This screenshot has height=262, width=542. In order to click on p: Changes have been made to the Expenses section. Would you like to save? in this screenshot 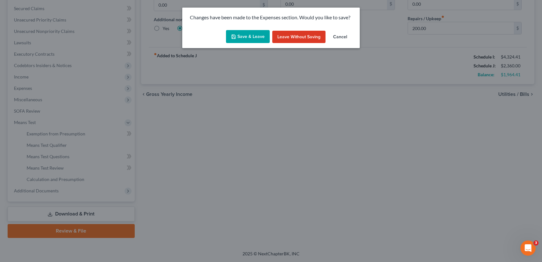, I will do `click(271, 17)`.